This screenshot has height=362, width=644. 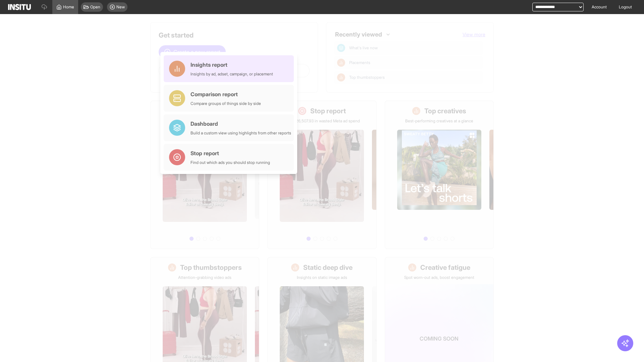 I want to click on span: New, so click(x=120, y=7).